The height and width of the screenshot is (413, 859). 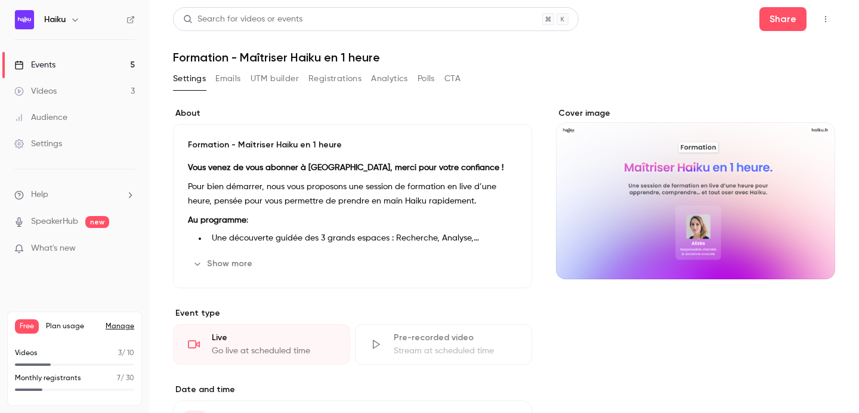 I want to click on p: Videos, so click(x=26, y=353).